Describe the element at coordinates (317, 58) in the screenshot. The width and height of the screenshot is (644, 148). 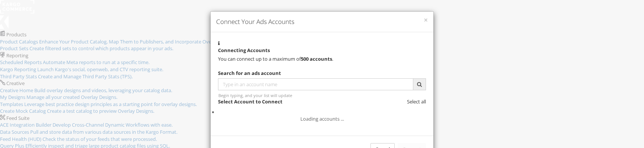
I see `strong: 500 accounts` at that location.